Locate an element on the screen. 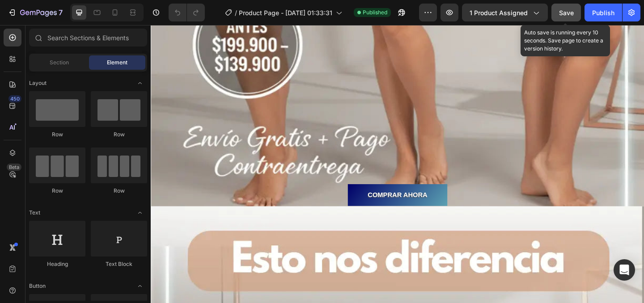 The height and width of the screenshot is (303, 644). div: Text Block is located at coordinates (119, 264).